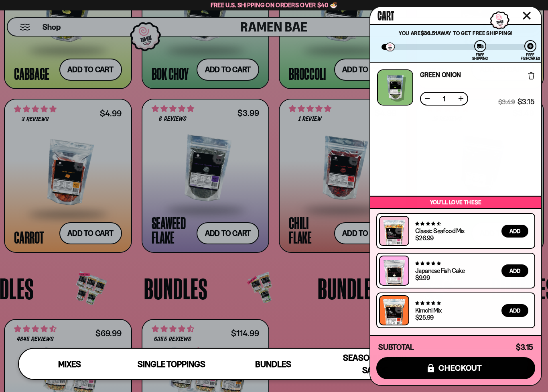 Image resolution: width=548 pixels, height=392 pixels. I want to click on h4: Subtotal, so click(396, 347).